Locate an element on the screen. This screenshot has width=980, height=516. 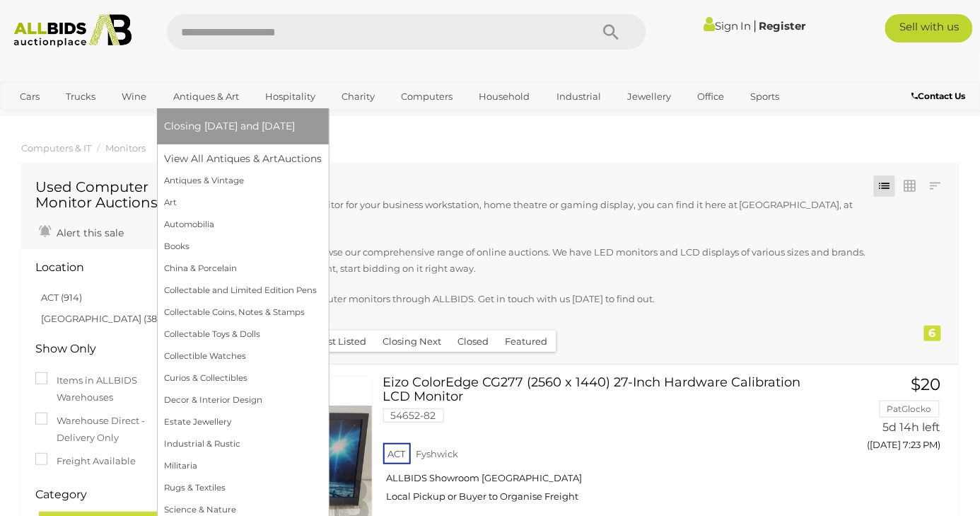
label: Items in ALLBIDS Warehouses is located at coordinates (105, 389).